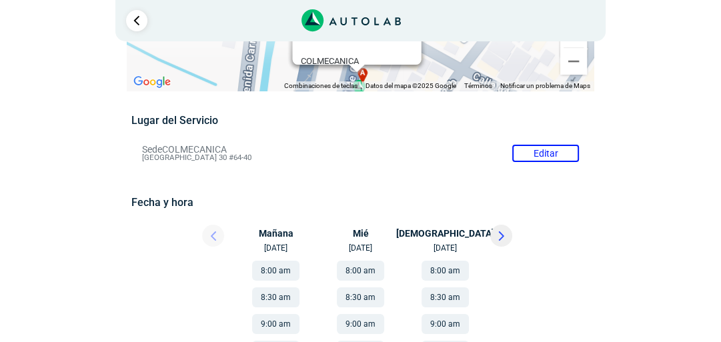 This screenshot has width=721, height=342. Describe the element at coordinates (360, 202) in the screenshot. I see `h5: Fecha y hora` at that location.